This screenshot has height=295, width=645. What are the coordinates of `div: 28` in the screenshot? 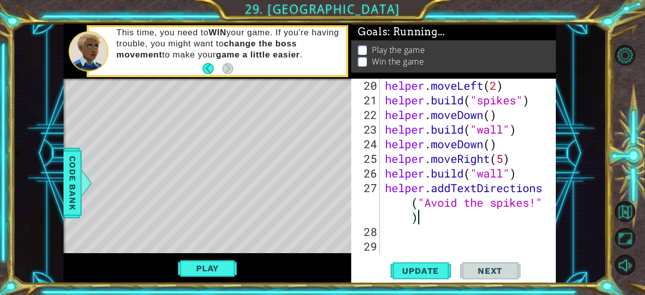 It's located at (366, 231).